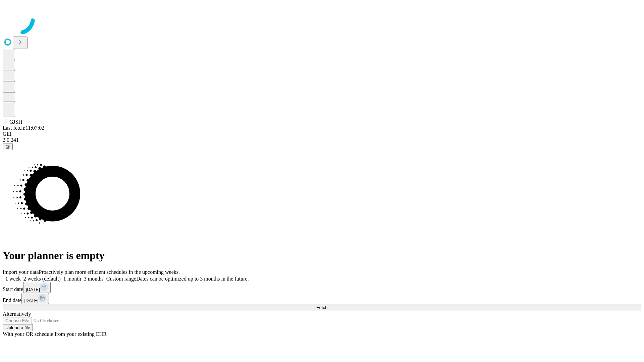 The image size is (644, 362). What do you see at coordinates (42, 278) in the screenshot?
I see `span: 2 weeks (default)` at bounding box center [42, 278].